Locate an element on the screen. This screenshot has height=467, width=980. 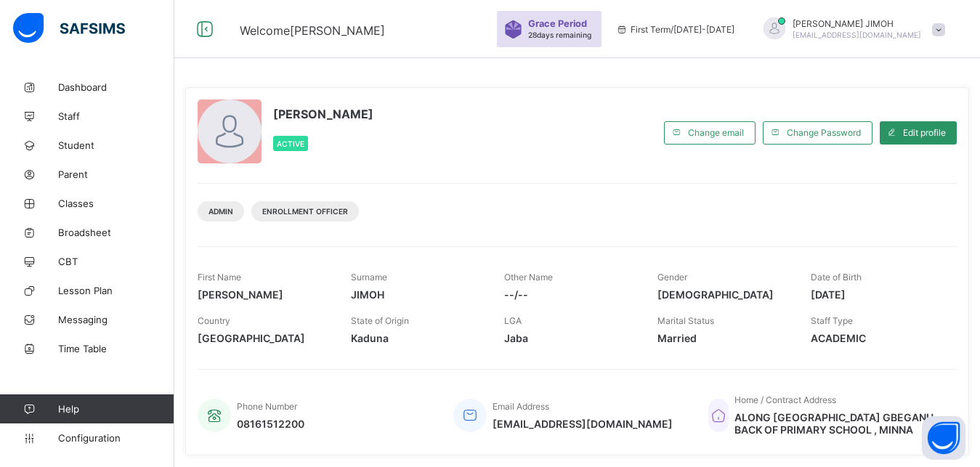
span: ACADEMIC is located at coordinates (876, 338).